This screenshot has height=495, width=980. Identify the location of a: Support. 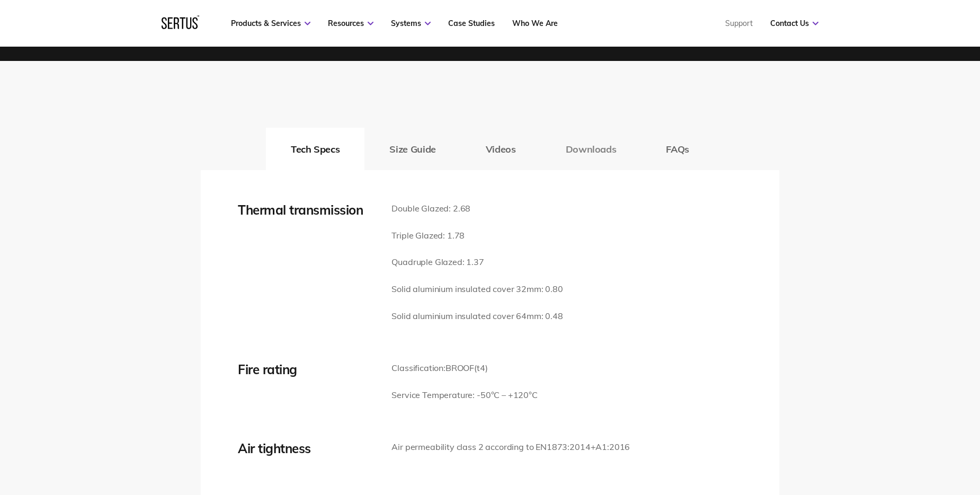
(739, 23).